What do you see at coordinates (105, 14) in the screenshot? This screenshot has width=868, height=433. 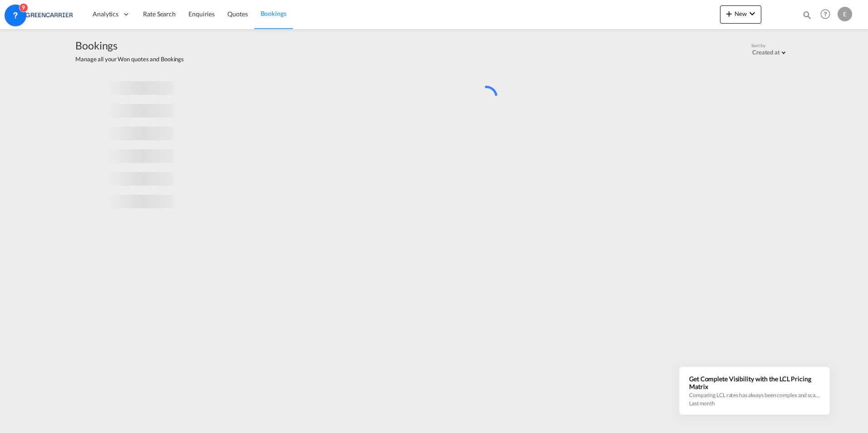 I see `span: Analytics` at bounding box center [105, 14].